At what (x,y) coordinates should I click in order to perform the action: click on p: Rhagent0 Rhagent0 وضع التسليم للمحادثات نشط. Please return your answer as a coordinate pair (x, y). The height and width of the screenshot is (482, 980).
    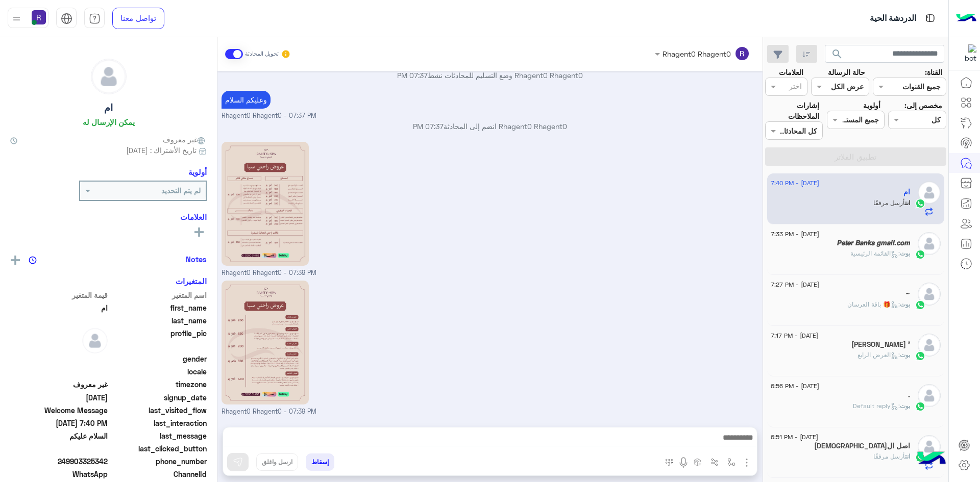
    Looking at the image, I should click on (490, 75).